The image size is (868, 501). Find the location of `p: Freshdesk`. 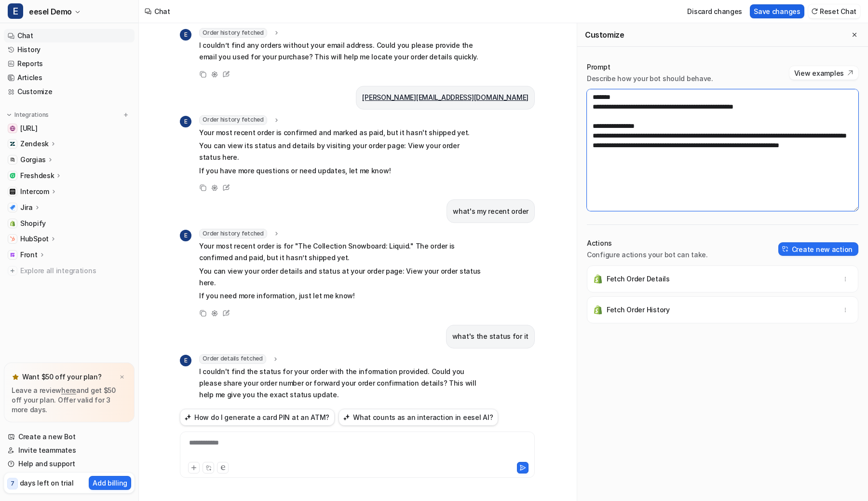

p: Freshdesk is located at coordinates (37, 176).